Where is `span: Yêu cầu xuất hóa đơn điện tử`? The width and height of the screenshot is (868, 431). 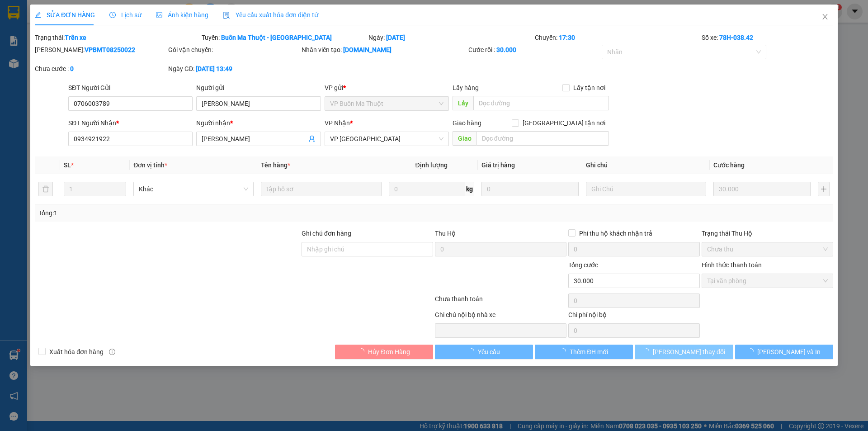 span: Yêu cầu xuất hóa đơn điện tử is located at coordinates (271, 15).